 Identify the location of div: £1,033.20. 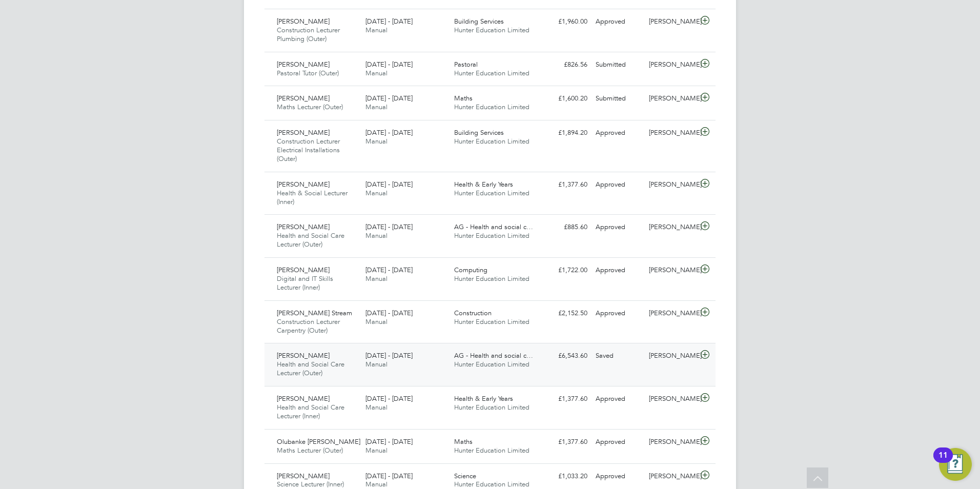
(565, 476).